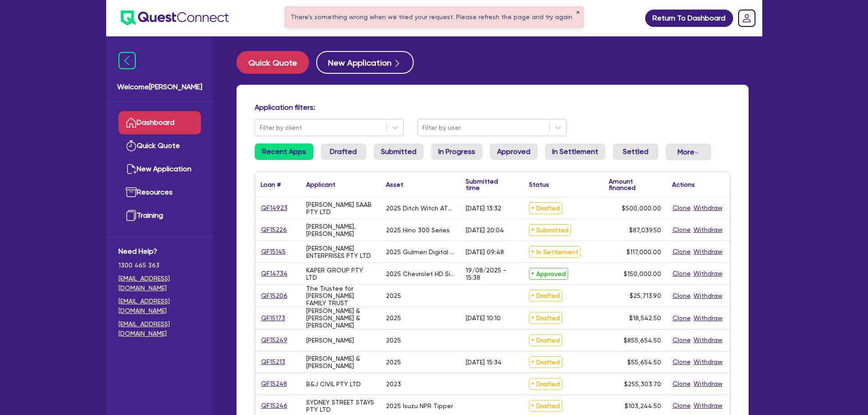 Image resolution: width=868 pixels, height=415 pixels. I want to click on span: $500,000.00, so click(641, 208).